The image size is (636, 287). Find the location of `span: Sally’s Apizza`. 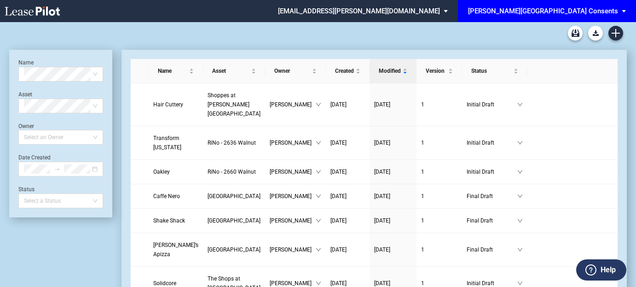

span: Sally’s Apizza is located at coordinates (176, 250).